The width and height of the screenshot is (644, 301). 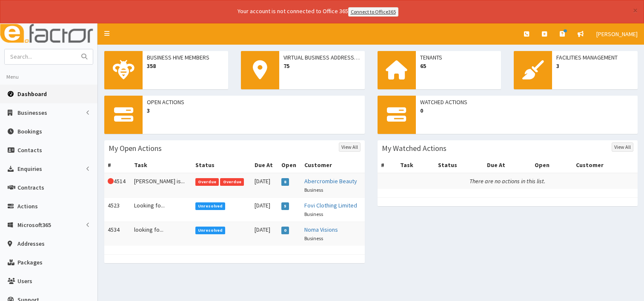 What do you see at coordinates (29, 262) in the screenshot?
I see `span: Packages` at bounding box center [29, 262].